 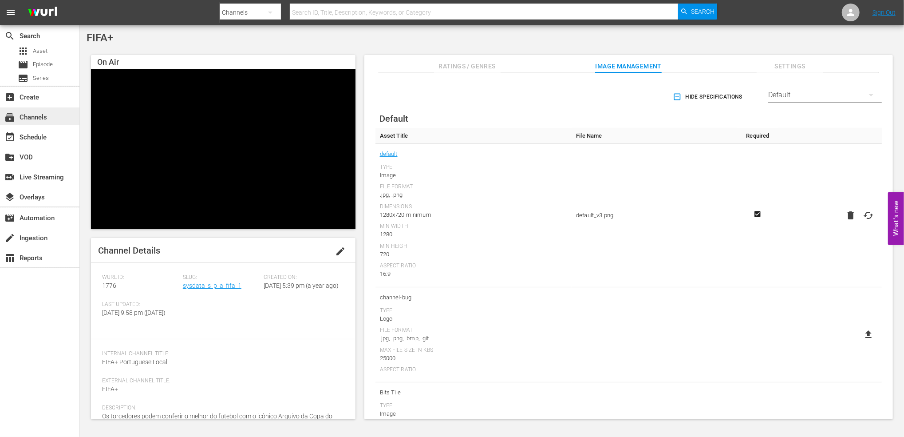 What do you see at coordinates (10, 218) in the screenshot?
I see `span: Automation` at bounding box center [10, 218].